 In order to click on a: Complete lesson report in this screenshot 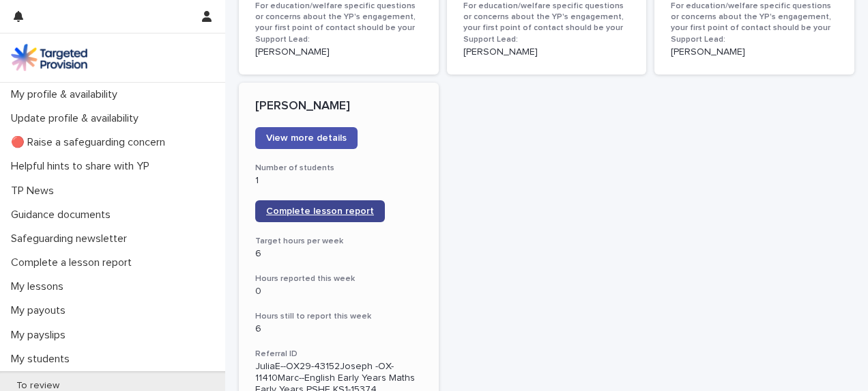, I will do `click(320, 211)`.